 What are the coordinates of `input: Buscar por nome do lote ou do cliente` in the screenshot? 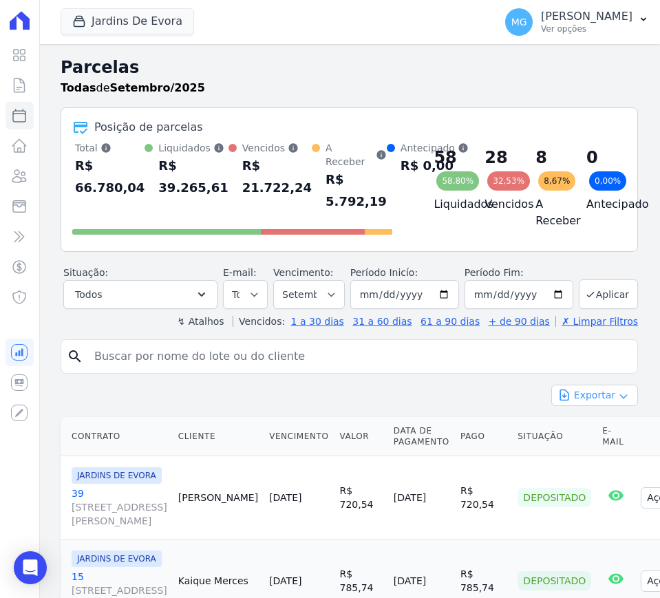 It's located at (359, 357).